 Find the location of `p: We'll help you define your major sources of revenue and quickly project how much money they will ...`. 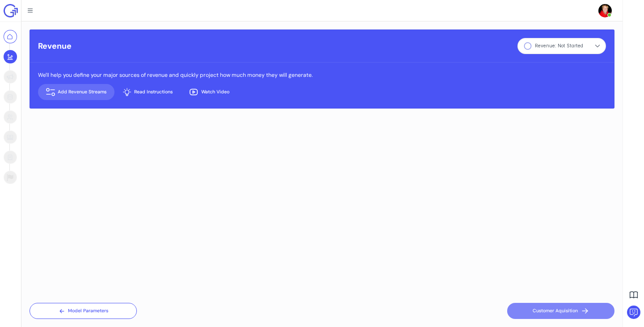

p: We'll help you define your major sources of revenue and quickly project how much money they will ... is located at coordinates (175, 75).